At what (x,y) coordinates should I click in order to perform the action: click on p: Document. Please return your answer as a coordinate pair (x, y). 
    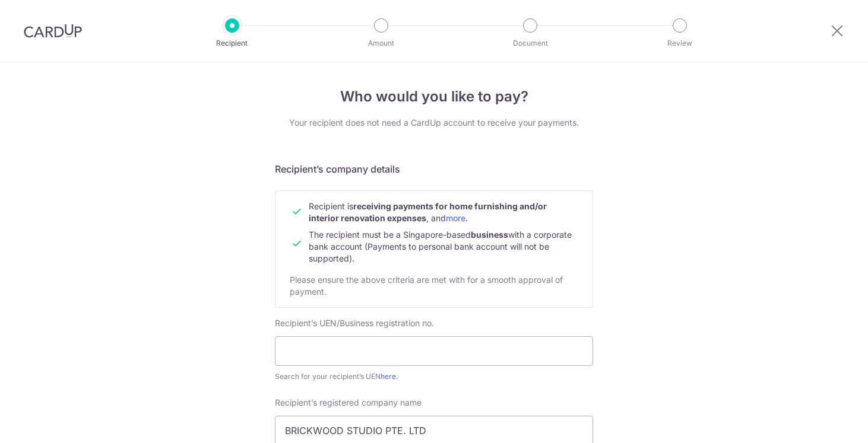
    Looking at the image, I should click on (530, 43).